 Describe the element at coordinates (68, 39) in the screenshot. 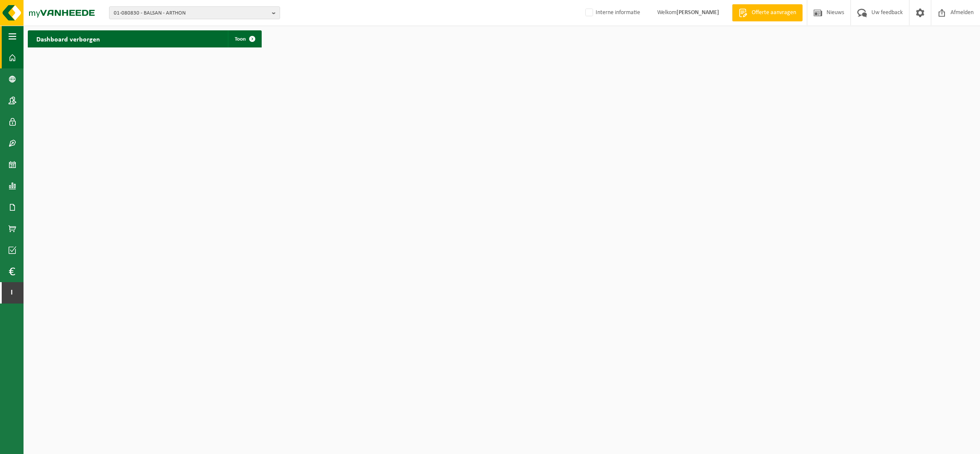

I see `h2: Dashboard verborgen` at that location.